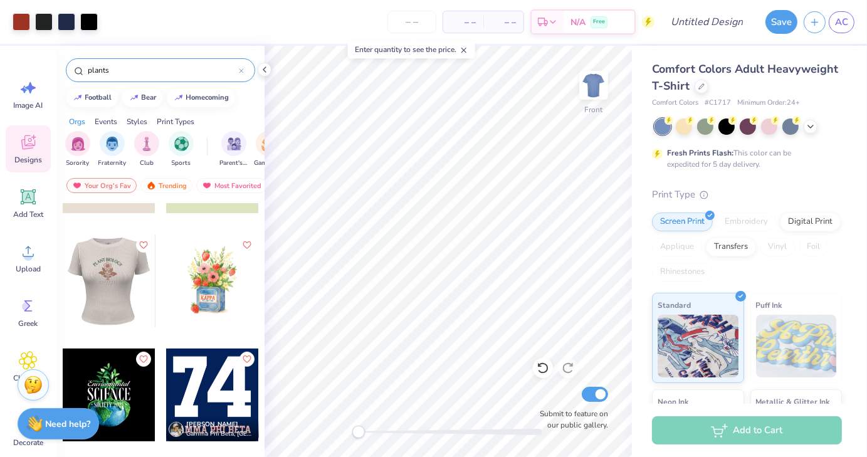 The image size is (867, 457). I want to click on div: Embroidery, so click(746, 222).